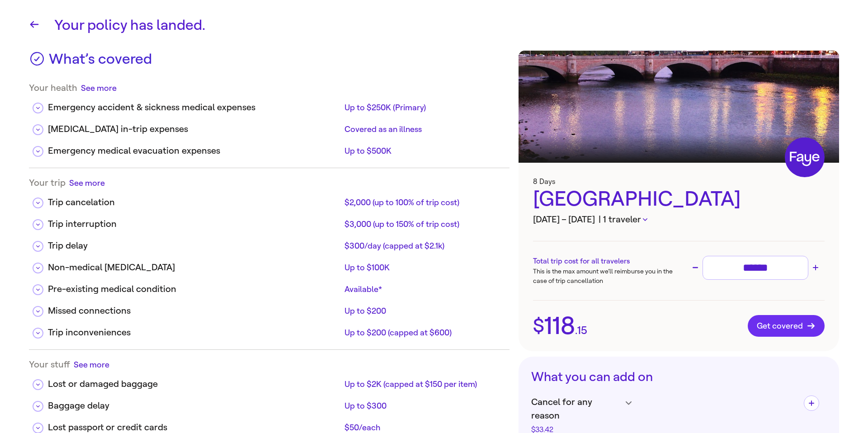 The width and height of the screenshot is (868, 433). I want to click on div: Your stuff, so click(269, 364).